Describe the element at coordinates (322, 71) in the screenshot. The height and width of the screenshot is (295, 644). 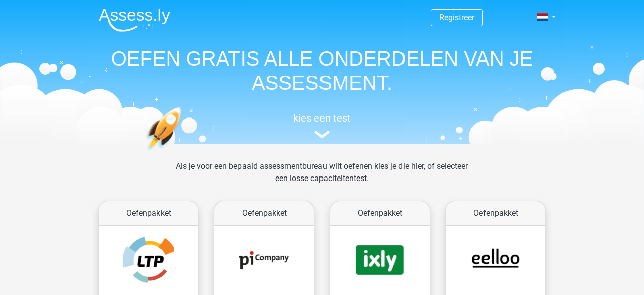
I see `h1: OEFEN GRATIS ALLE ONDERDELEN VAN JE ASSESSMENT.` at that location.